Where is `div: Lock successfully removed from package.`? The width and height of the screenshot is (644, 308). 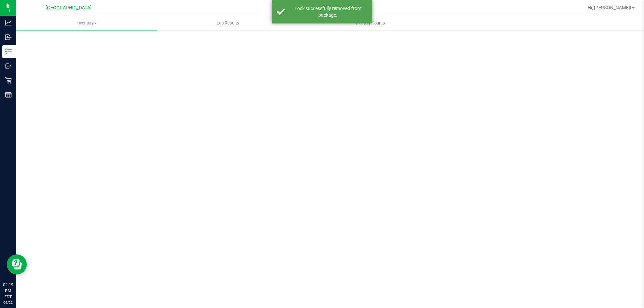 div: Lock successfully removed from package. is located at coordinates (328, 12).